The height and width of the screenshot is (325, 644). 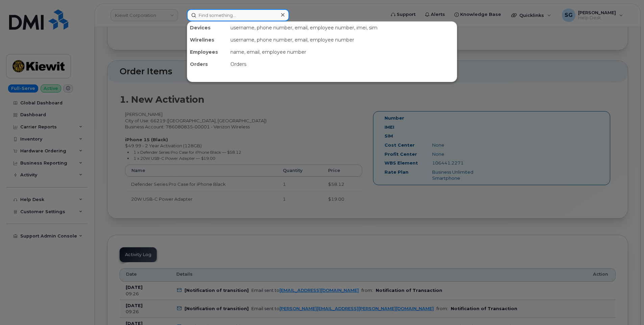 I want to click on div: Wirelines, so click(x=207, y=40).